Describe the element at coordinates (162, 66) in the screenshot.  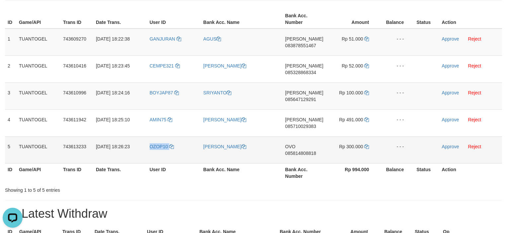
I see `span: CEMPE321` at that location.